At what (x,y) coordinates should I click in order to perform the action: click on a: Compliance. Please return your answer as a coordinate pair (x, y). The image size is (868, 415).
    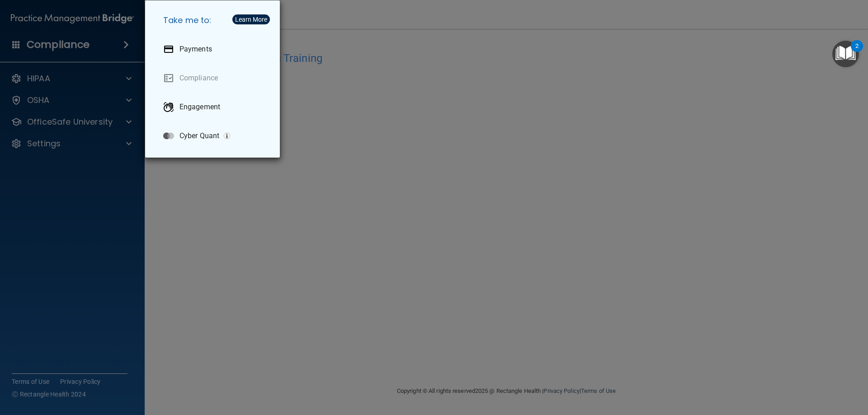
    Looking at the image, I should click on (214, 78).